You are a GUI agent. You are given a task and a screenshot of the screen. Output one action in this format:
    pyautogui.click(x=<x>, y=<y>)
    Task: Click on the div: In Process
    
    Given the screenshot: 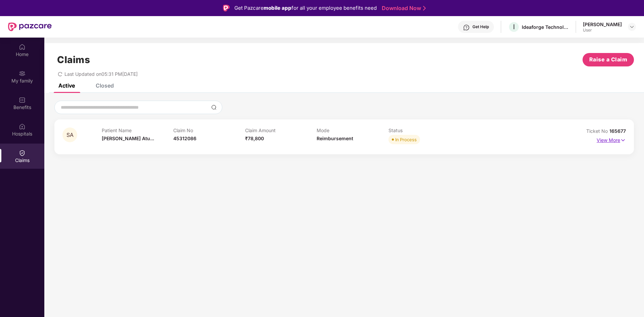 What is the action you would take?
    pyautogui.click(x=406, y=140)
    